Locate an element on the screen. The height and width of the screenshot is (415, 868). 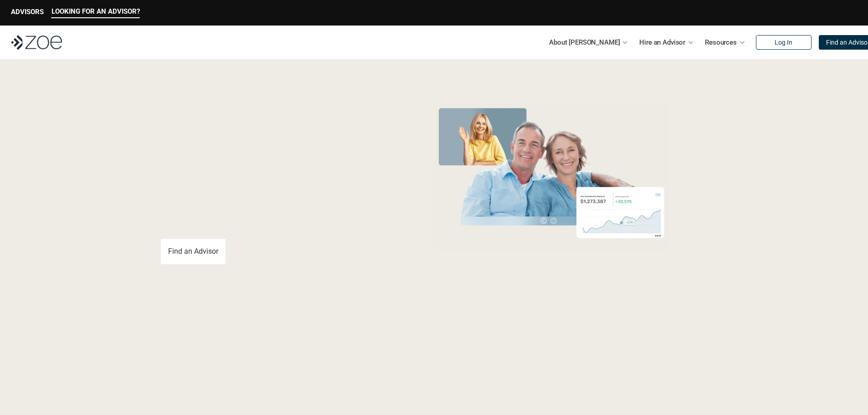
p: Resources is located at coordinates (721, 42).